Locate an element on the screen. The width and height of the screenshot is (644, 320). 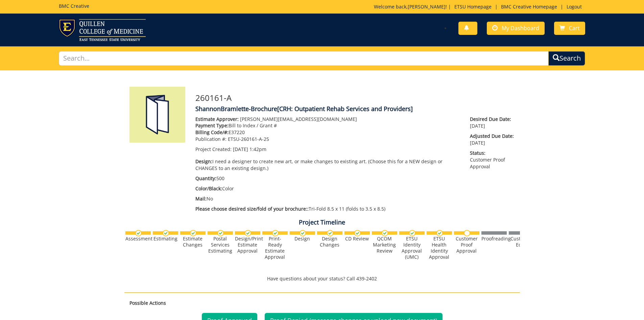
div: Design Changes is located at coordinates (329, 242).